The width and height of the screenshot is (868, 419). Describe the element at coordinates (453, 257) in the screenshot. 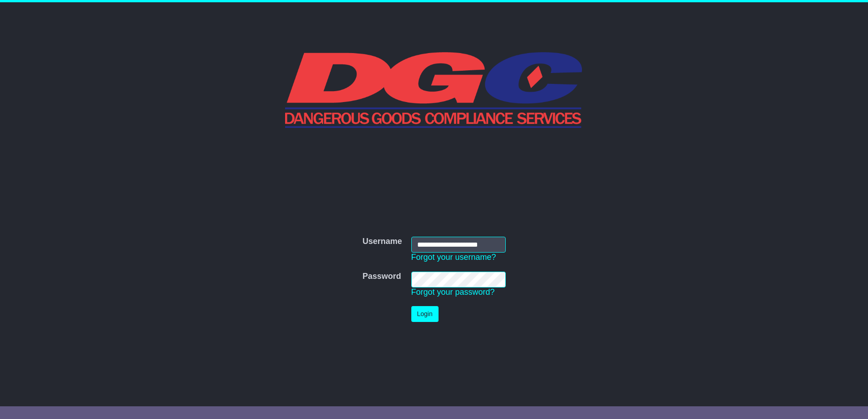

I see `a: Forgot your username?` at that location.